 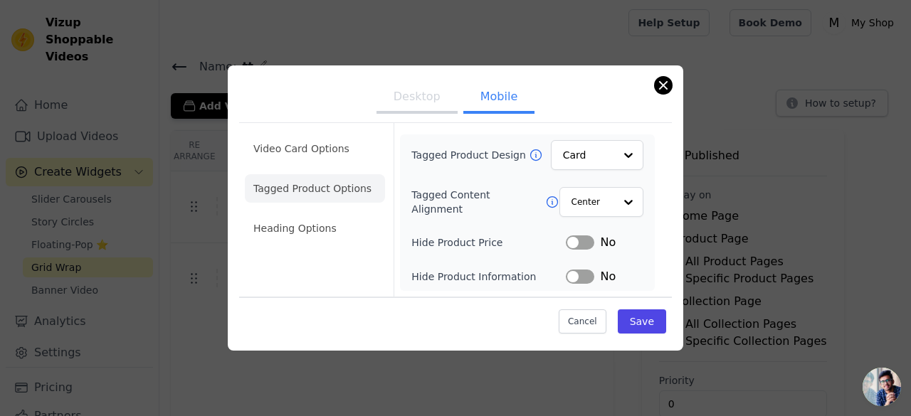 What do you see at coordinates (477, 202) in the screenshot?
I see `label: Tagged Content Alignment` at bounding box center [477, 202].